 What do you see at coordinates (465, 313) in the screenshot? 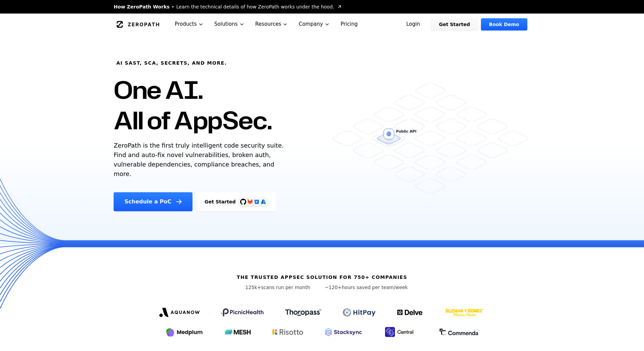
I see `img: GYG` at bounding box center [465, 313].